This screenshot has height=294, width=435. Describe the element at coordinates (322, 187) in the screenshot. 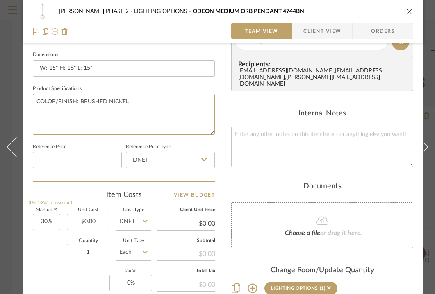

I see `div: Documents` at that location.